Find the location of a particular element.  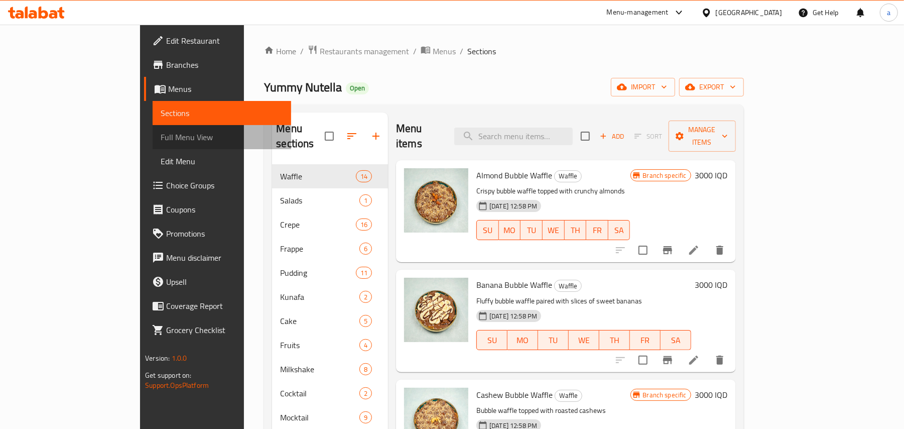

span: FR is located at coordinates (597, 230).